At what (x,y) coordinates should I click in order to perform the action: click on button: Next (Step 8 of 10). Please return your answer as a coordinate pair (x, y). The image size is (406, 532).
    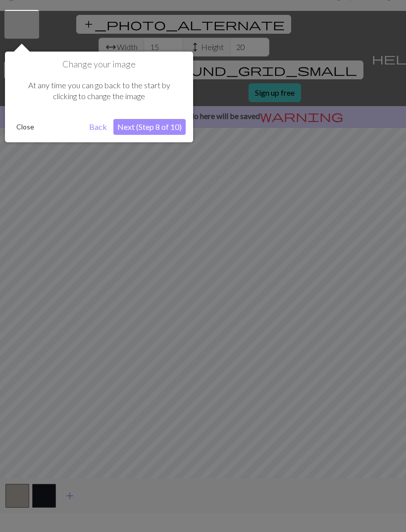
    Looking at the image, I should click on (149, 127).